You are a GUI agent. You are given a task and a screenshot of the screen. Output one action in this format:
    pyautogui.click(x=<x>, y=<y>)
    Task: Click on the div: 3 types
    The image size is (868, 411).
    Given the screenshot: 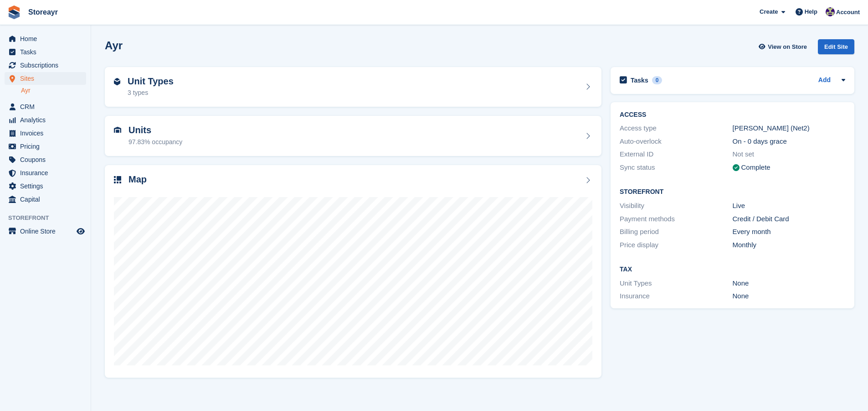 What is the action you would take?
    pyautogui.click(x=150, y=93)
    